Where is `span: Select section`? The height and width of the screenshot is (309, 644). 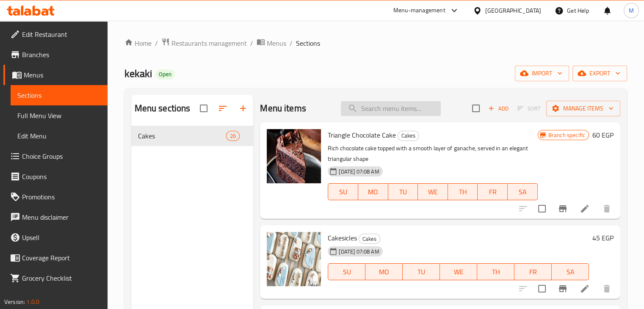 span: Select section is located at coordinates (476, 109).